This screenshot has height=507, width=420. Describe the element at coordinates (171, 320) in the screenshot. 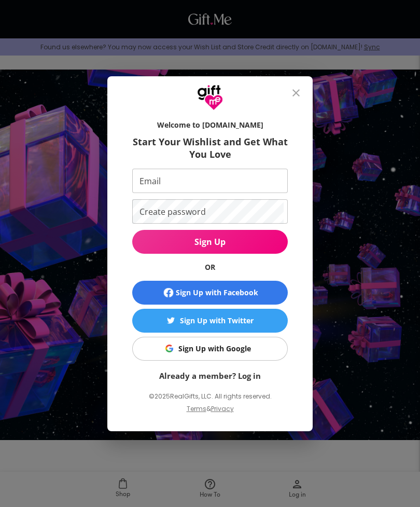

I see `img: Sign Up with Twitter` at that location.